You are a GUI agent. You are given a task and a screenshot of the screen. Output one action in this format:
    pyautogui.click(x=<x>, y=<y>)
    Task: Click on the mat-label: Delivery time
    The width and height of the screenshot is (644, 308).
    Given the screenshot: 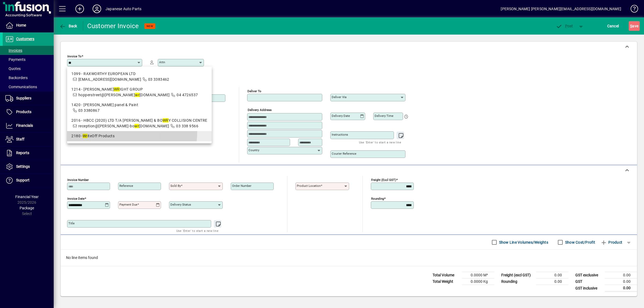 What is the action you would take?
    pyautogui.click(x=384, y=116)
    